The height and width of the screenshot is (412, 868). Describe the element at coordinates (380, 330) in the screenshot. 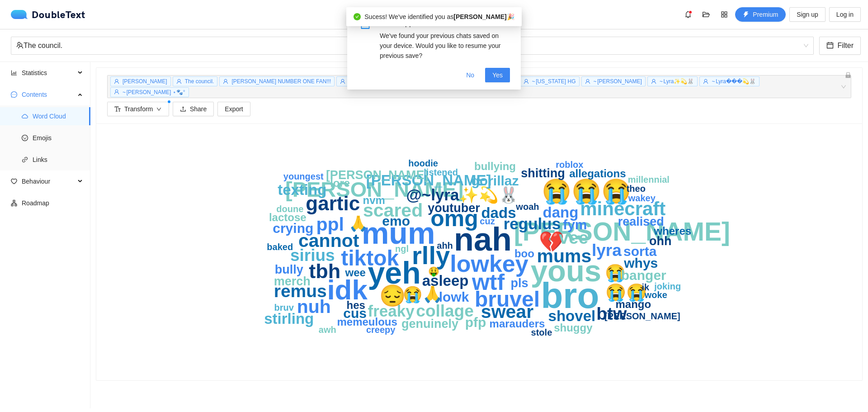

I see `text: creepy` at that location.